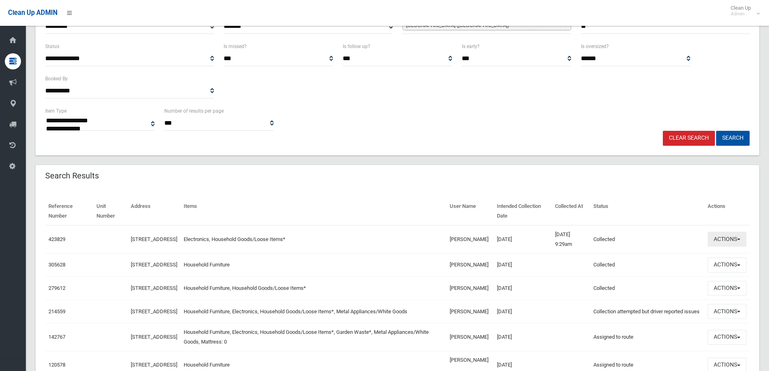  I want to click on label: Number of results per page, so click(194, 111).